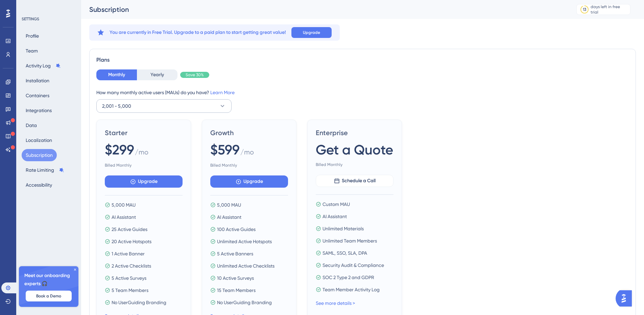 This screenshot has height=315, width=644. I want to click on button: Book a Demo, so click(49, 296).